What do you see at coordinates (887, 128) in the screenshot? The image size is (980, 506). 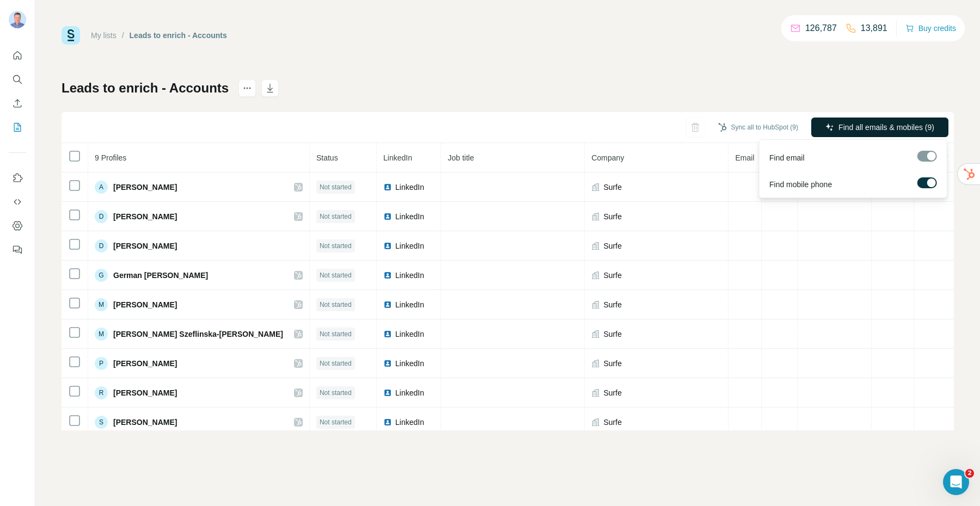 I see `span: Find all emails & mobiles (9)` at bounding box center [887, 128].